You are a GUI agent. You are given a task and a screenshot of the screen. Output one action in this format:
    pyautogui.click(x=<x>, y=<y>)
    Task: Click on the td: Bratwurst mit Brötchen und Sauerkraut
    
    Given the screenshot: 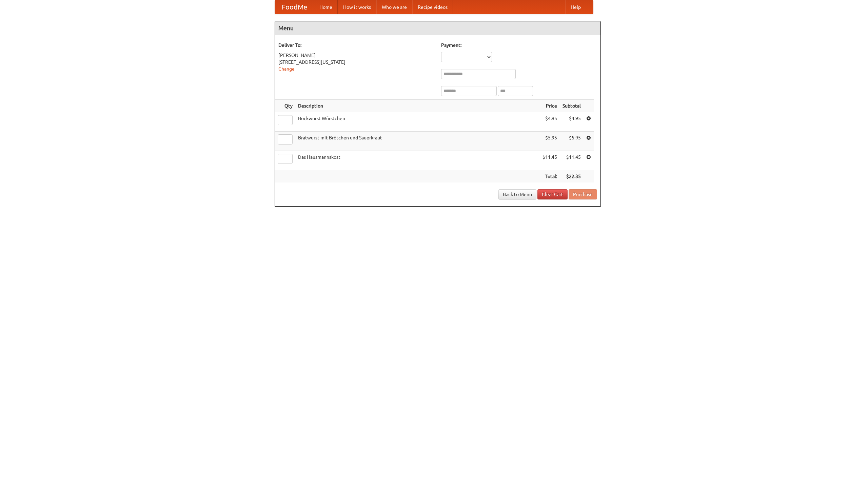 What is the action you would take?
    pyautogui.click(x=417, y=141)
    